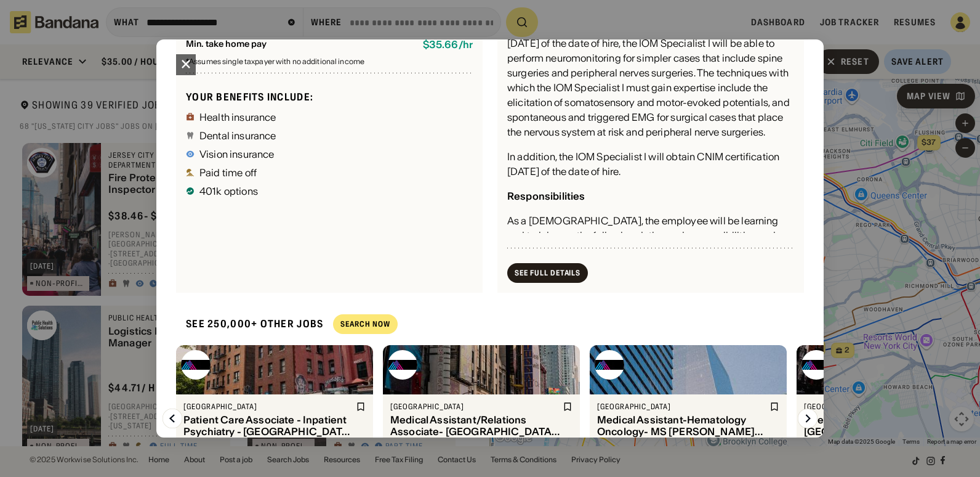 The height and width of the screenshot is (477, 980). I want to click on div: Dental insurance, so click(238, 136).